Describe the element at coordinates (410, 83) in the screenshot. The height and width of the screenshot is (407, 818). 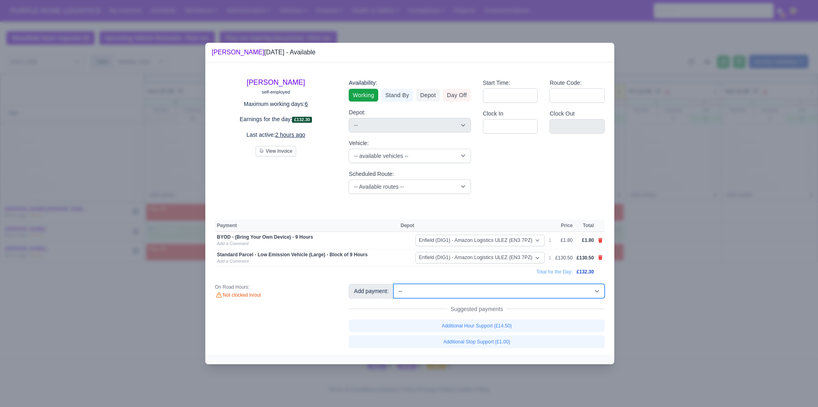
I see `div: Availability:` at that location.